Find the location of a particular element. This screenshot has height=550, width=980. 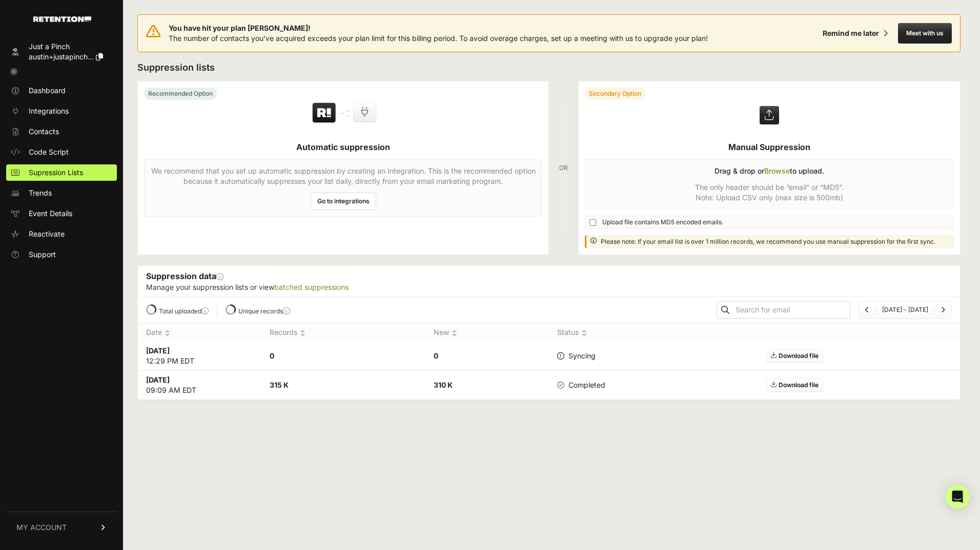

h5: Automatic suppression is located at coordinates (343, 147).